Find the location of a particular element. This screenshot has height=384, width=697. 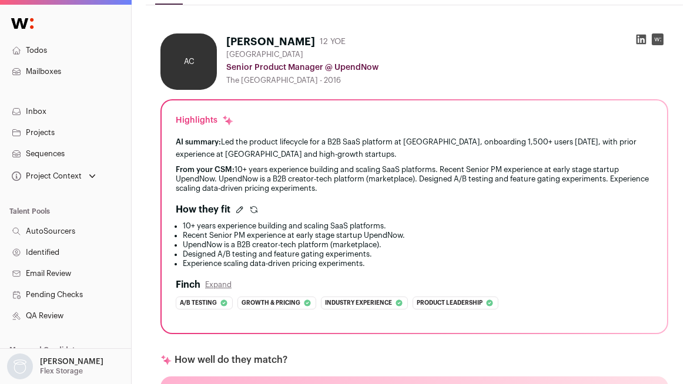

li: Designed A/B testing and feature gating experiments. is located at coordinates (418, 254).